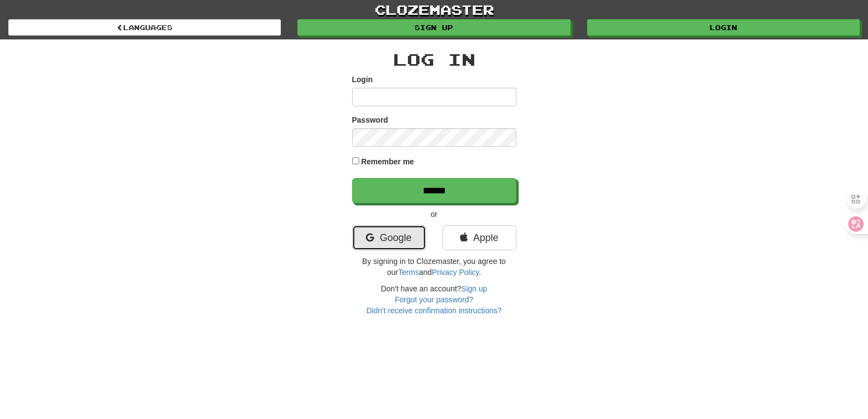  I want to click on label: Login, so click(363, 80).